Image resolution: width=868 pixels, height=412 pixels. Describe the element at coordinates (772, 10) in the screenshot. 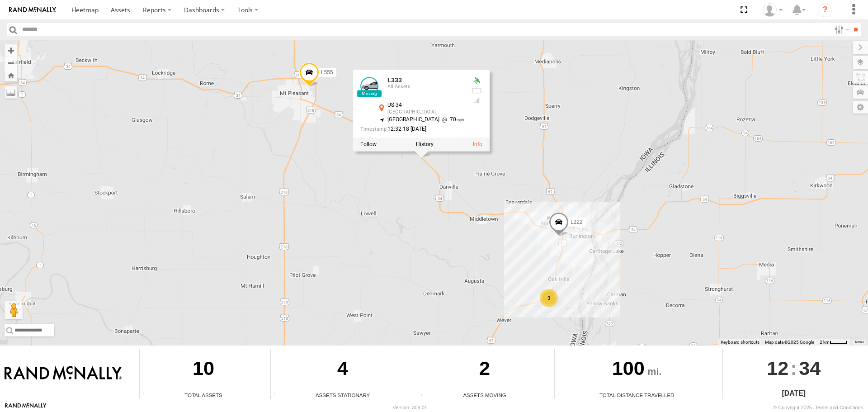

I see `div: Brian Wooldridge` at that location.